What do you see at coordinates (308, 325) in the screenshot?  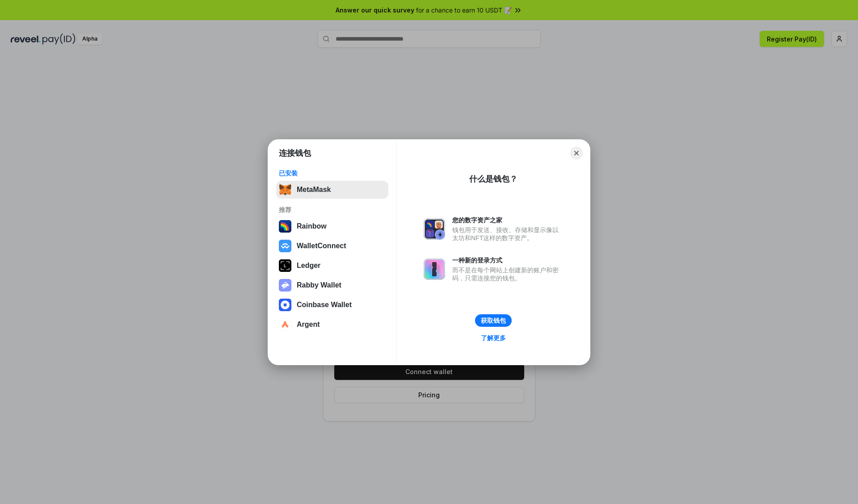 I see `div: Argent` at bounding box center [308, 325].